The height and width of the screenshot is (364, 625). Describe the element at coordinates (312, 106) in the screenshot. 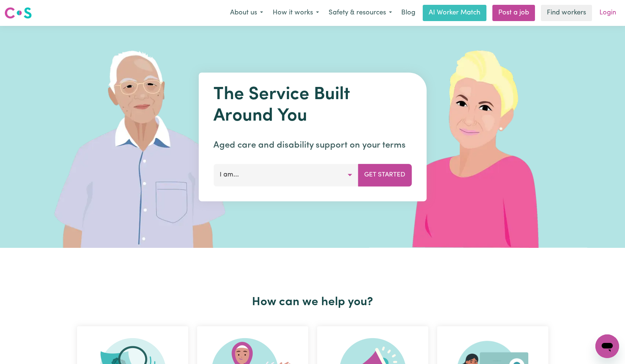

I see `h1: The Service Built Around You` at that location.